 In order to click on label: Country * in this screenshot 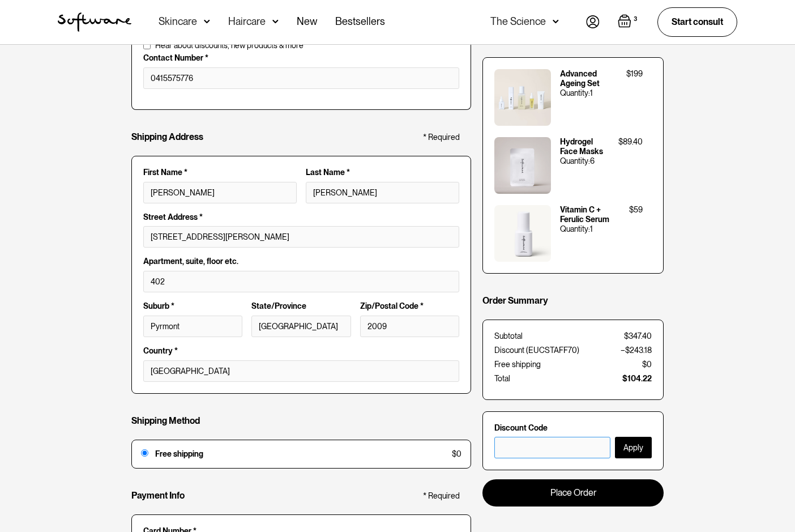, I will do `click(302, 351)`.